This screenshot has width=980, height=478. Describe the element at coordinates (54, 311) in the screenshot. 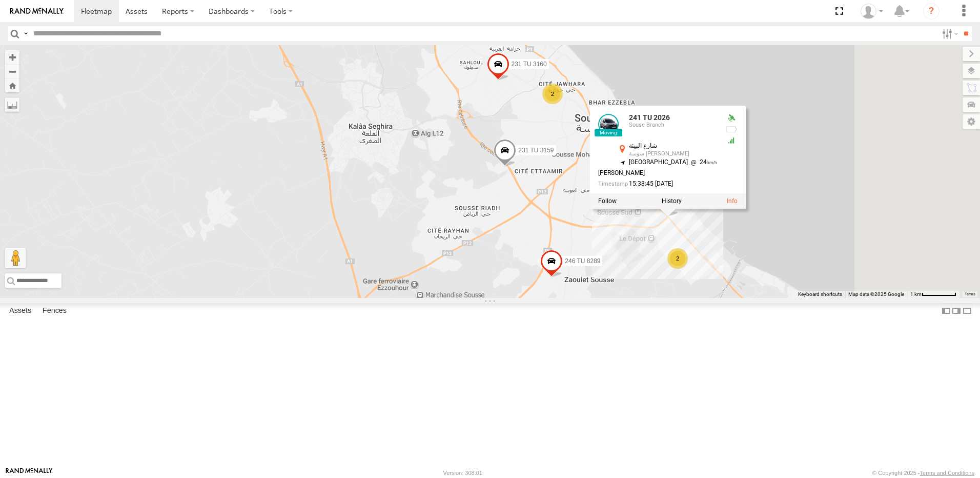

I see `label: Fences` at that location.